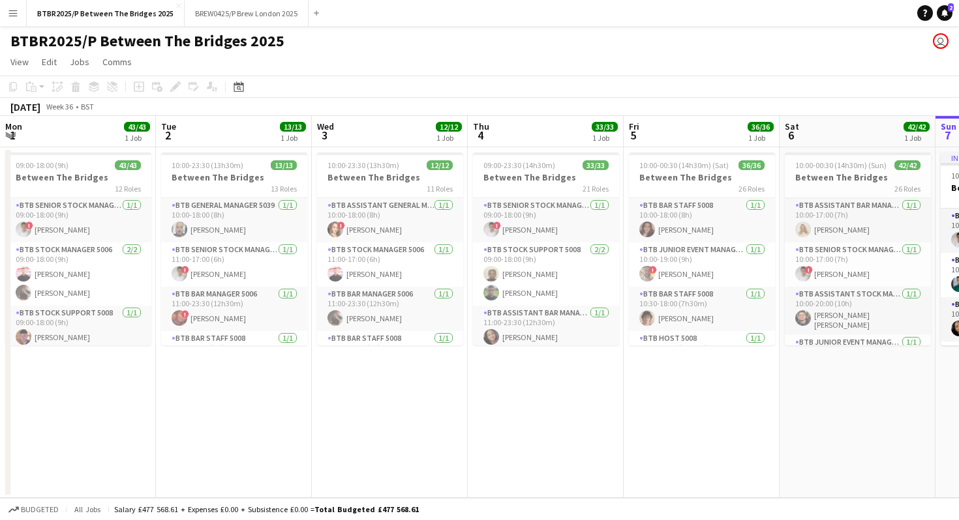  What do you see at coordinates (87, 106) in the screenshot?
I see `div: BST` at bounding box center [87, 106].